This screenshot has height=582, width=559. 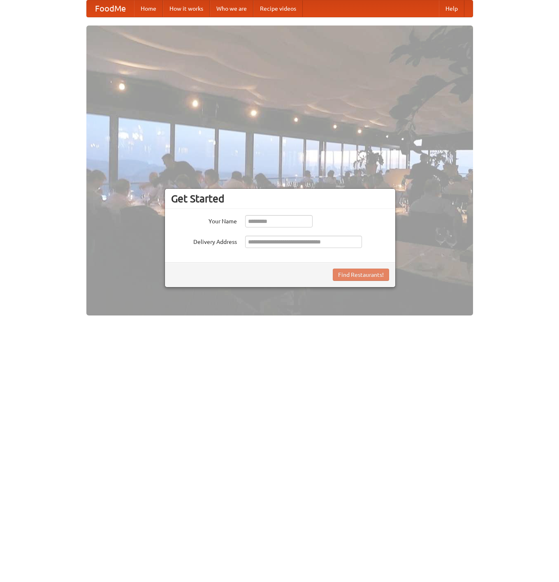 What do you see at coordinates (278, 9) in the screenshot?
I see `a: Recipe videos` at bounding box center [278, 9].